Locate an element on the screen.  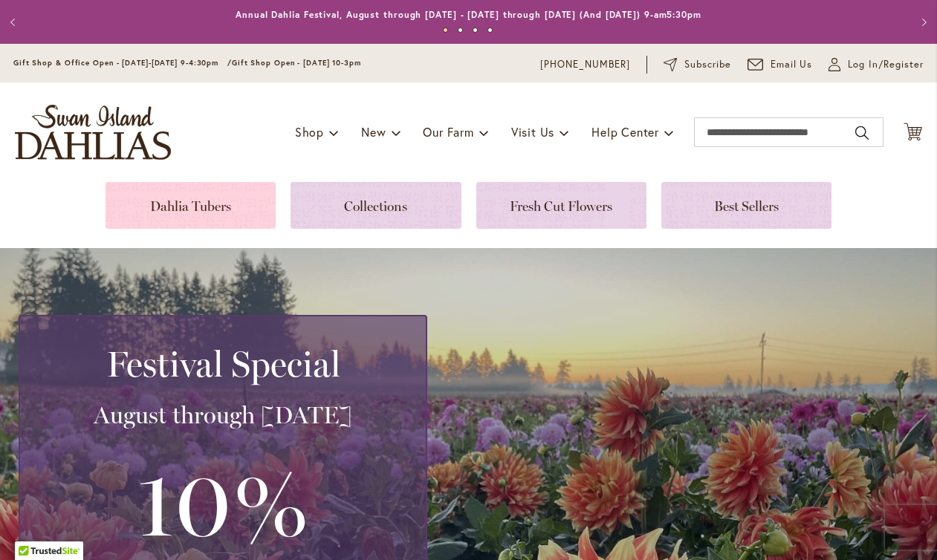
span: Log In/Register is located at coordinates (885, 64).